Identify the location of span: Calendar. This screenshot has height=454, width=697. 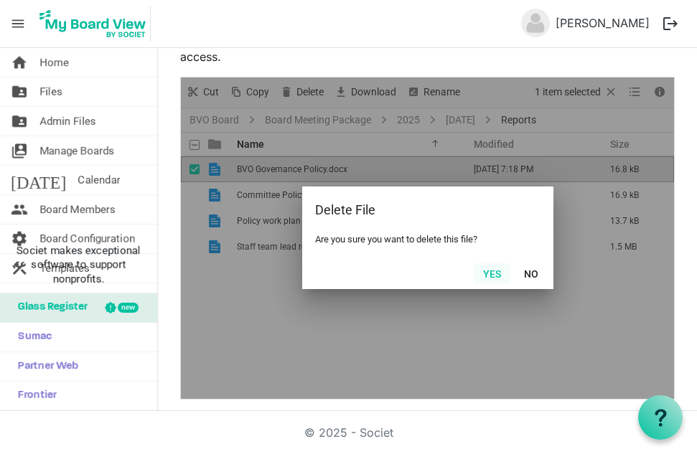
(98, 180).